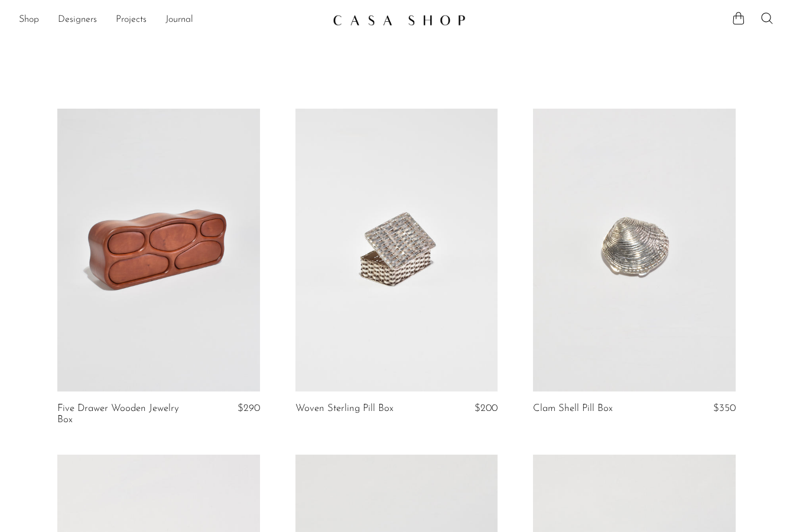  What do you see at coordinates (249, 408) in the screenshot?
I see `span: $290` at bounding box center [249, 408].